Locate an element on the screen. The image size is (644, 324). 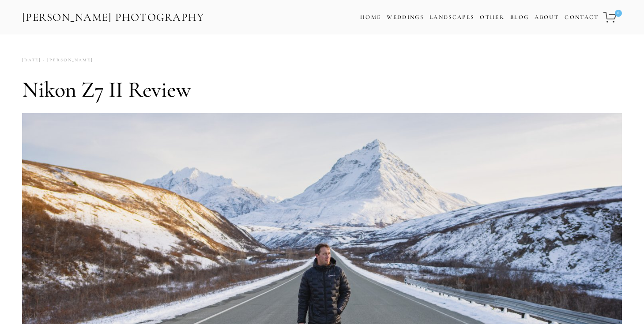
a: 0 items in cart is located at coordinates (612, 17).